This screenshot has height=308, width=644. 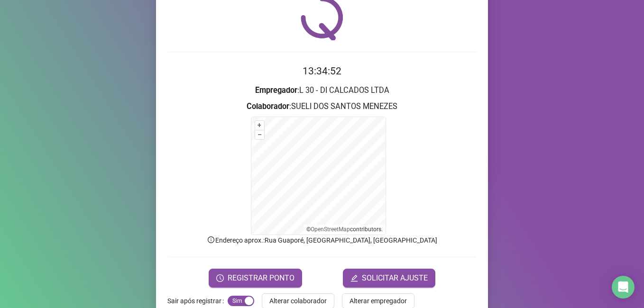 I want to click on time: 13:34:52, so click(x=322, y=71).